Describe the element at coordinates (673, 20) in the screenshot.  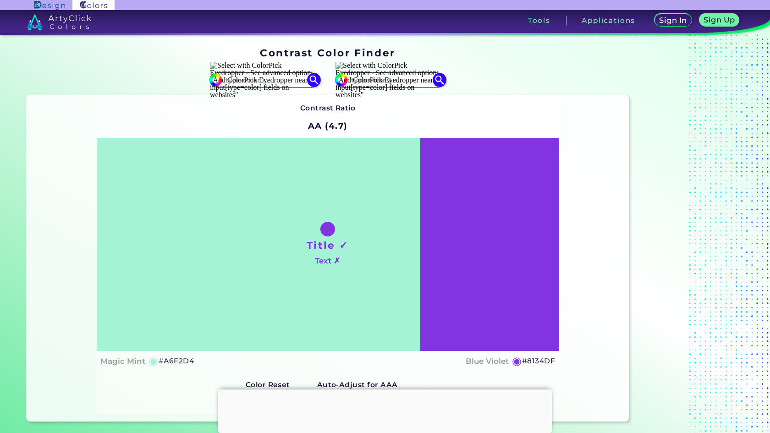
I see `h5: Sign In` at that location.